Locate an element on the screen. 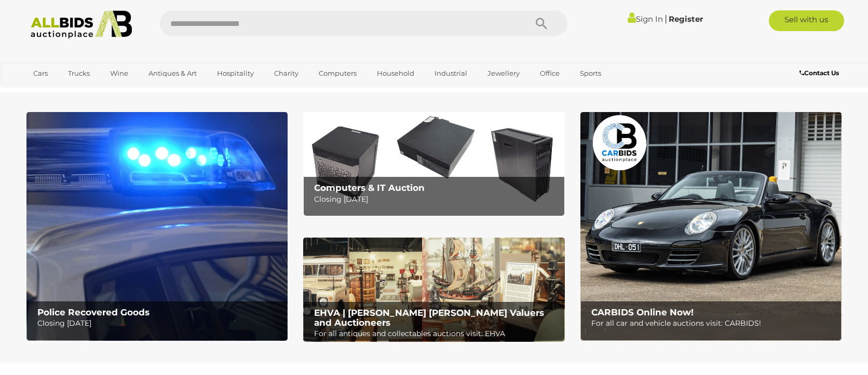  a: Register is located at coordinates (686, 19).